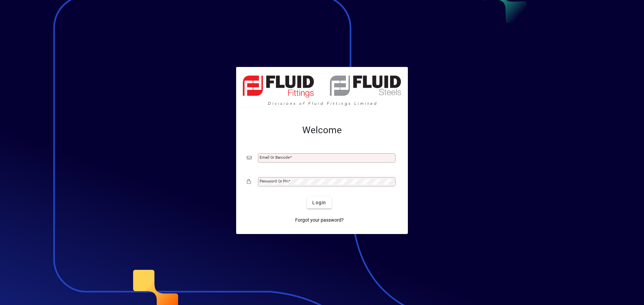  What do you see at coordinates (322, 130) in the screenshot?
I see `h2: Welcome` at bounding box center [322, 130].